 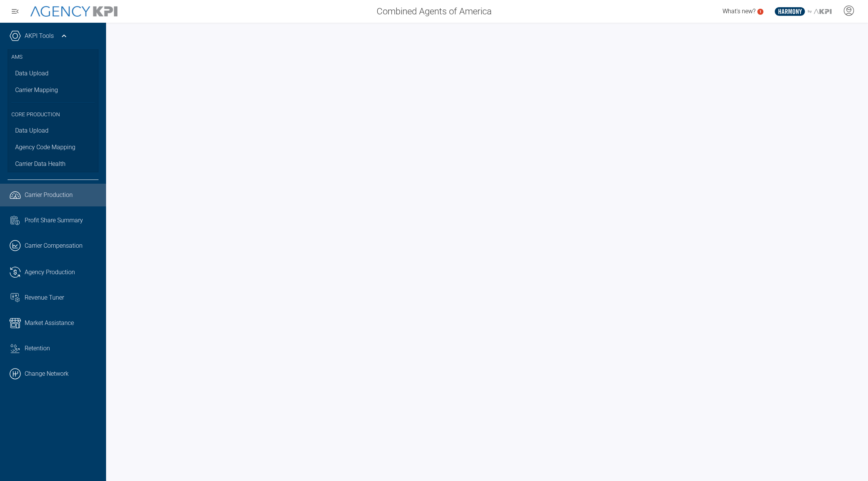 I want to click on a: Agency Code Mapping, so click(x=53, y=147).